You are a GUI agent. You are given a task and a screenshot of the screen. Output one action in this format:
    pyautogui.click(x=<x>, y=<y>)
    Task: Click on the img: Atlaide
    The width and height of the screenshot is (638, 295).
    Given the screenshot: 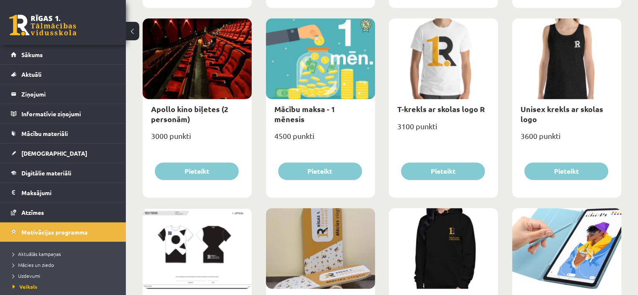 What is the action you would take?
    pyautogui.click(x=365, y=26)
    